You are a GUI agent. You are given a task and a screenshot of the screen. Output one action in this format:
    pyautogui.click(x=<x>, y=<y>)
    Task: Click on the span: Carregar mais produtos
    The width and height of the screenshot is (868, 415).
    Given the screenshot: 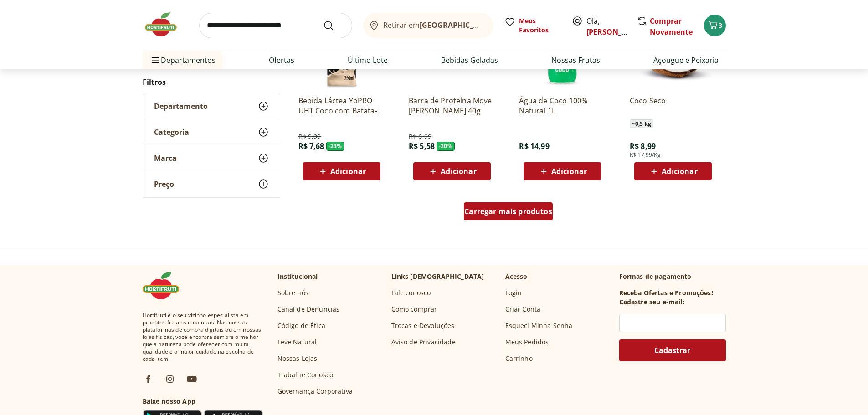 What is the action you would take?
    pyautogui.click(x=508, y=212)
    